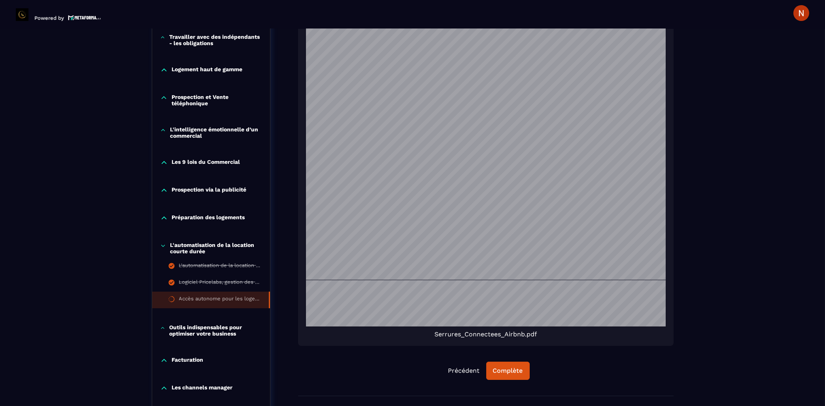 Image resolution: width=825 pixels, height=406 pixels. I want to click on p: Prospection via la publicité, so click(209, 190).